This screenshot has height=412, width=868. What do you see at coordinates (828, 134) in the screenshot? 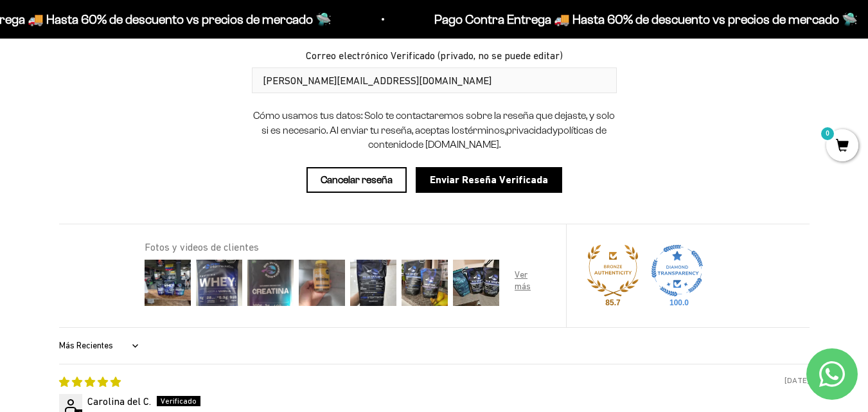
I see `mark: 0` at bounding box center [828, 134].